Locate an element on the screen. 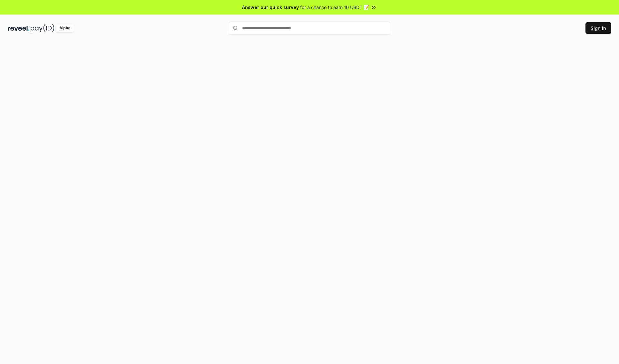 The height and width of the screenshot is (364, 619). button: Sign In is located at coordinates (598, 28).